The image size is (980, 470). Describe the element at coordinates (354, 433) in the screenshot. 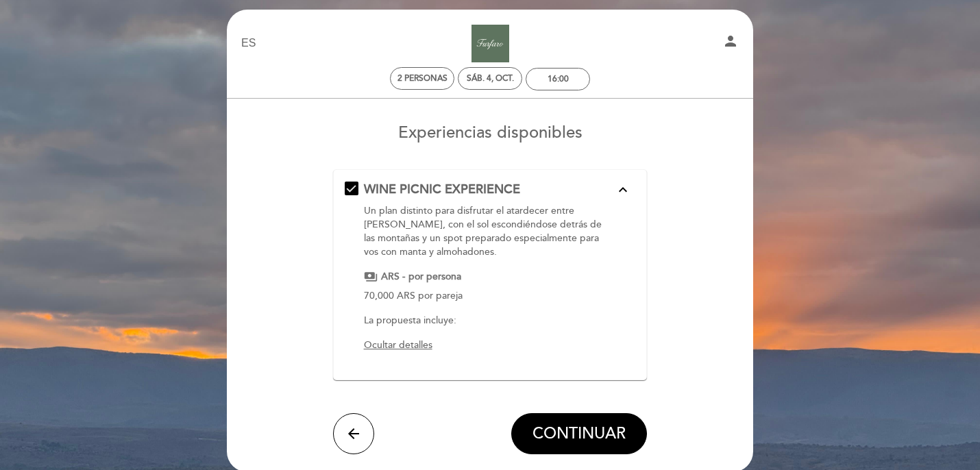

I see `i: arrow_back` at that location.